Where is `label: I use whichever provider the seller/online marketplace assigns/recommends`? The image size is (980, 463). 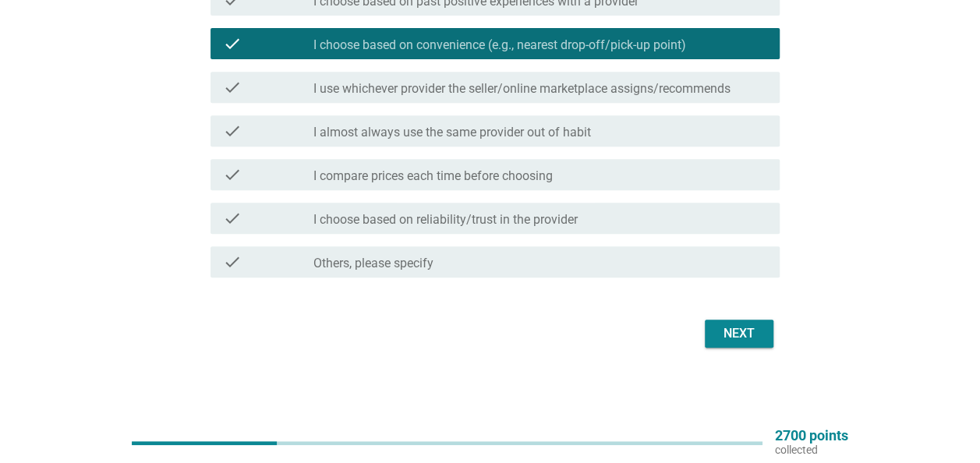 label: I use whichever provider the seller/online marketplace assigns/recommends is located at coordinates (522, 89).